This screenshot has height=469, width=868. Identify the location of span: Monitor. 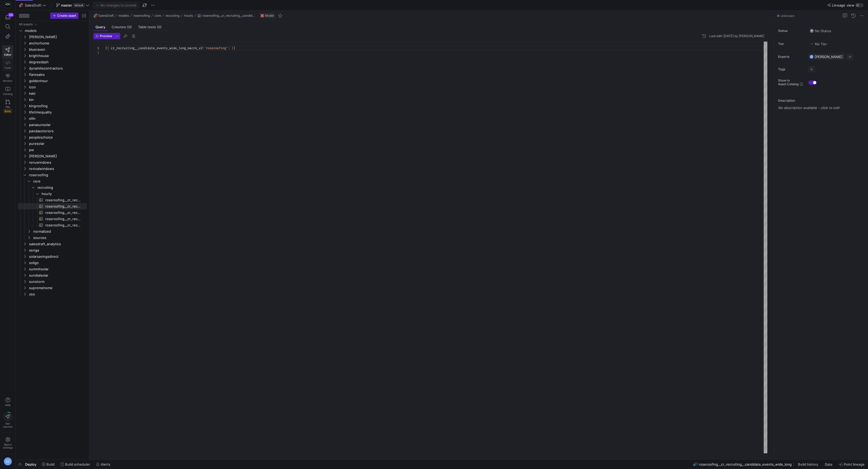
(7, 81).